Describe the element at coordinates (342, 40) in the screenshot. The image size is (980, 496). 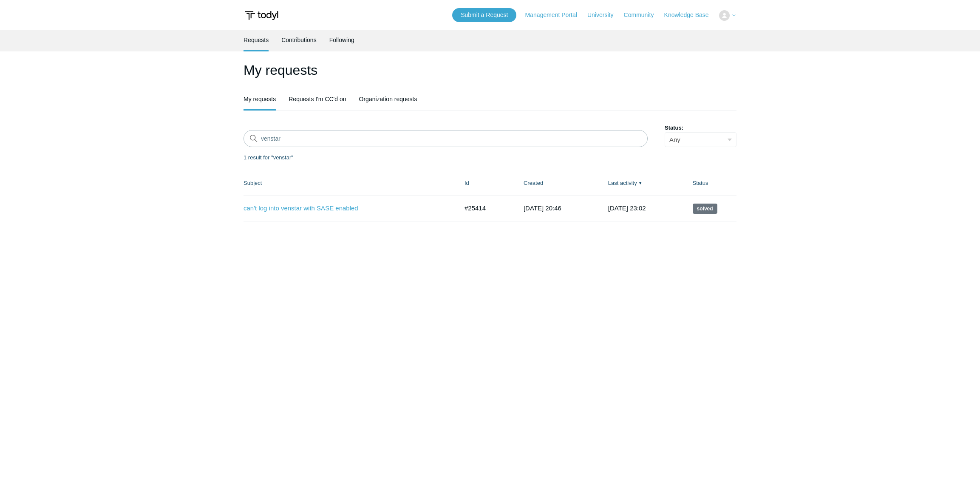
I see `a: Following` at that location.